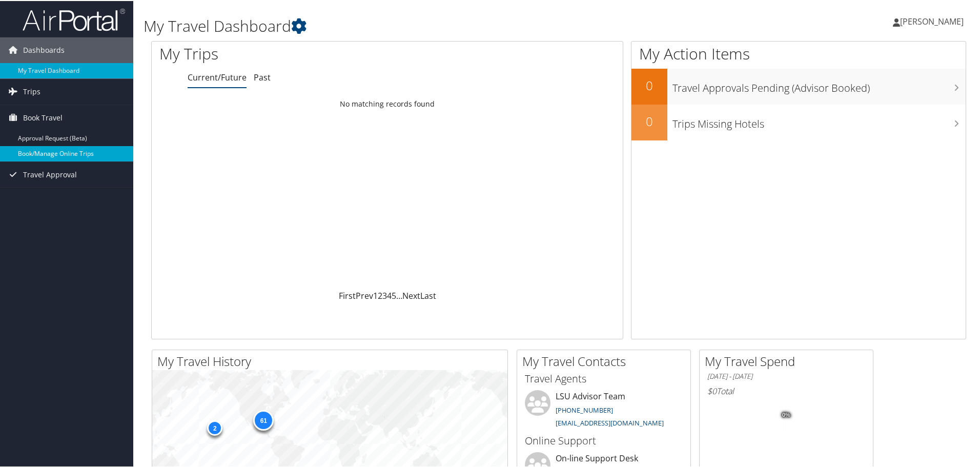 This screenshot has width=980, height=467. What do you see at coordinates (262, 76) in the screenshot?
I see `a: Past` at bounding box center [262, 76].